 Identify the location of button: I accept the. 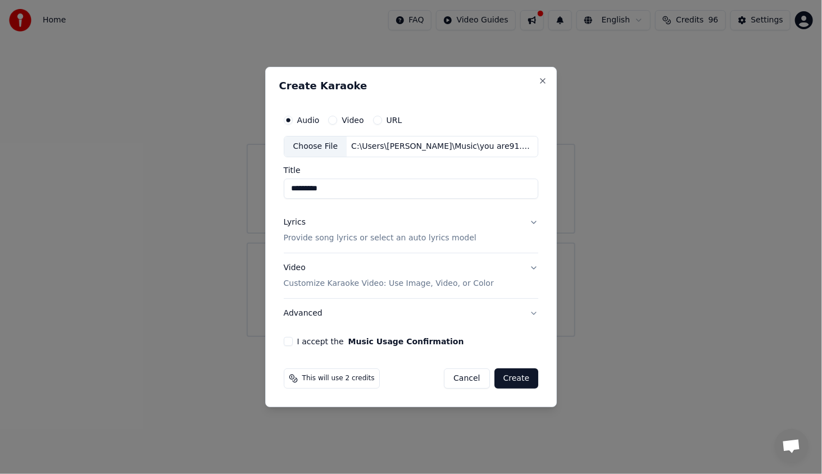
(406, 342).